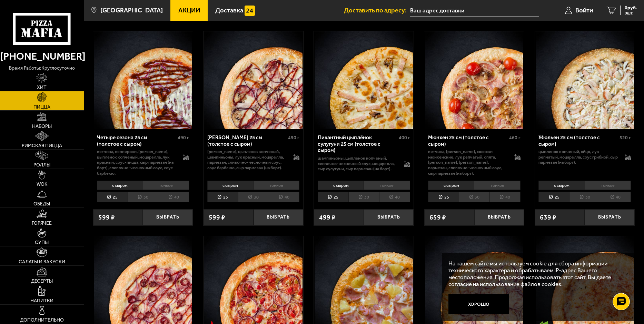 Image resolution: width=644 pixels, height=324 pixels. What do you see at coordinates (229, 11) in the screenshot?
I see `span: Доставка` at bounding box center [229, 11].